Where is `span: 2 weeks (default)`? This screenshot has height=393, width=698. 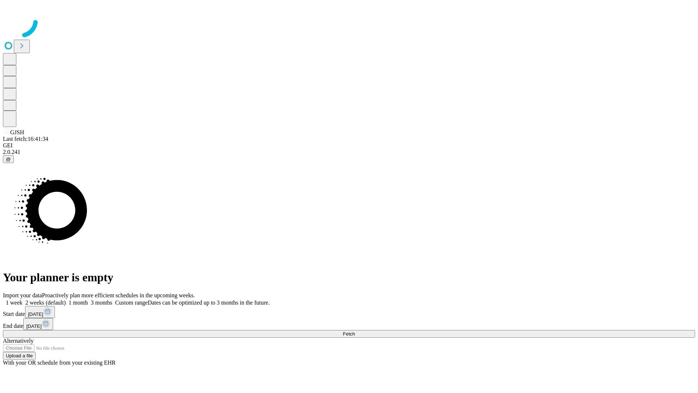 span: 2 weeks (default) is located at coordinates (45, 302).